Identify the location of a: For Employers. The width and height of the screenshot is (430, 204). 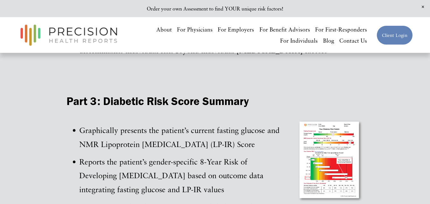
(236, 29).